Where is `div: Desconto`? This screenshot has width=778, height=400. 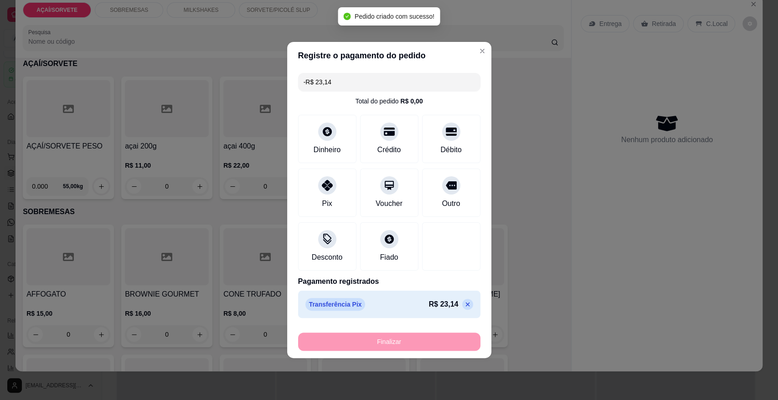 div: Desconto is located at coordinates (327, 258).